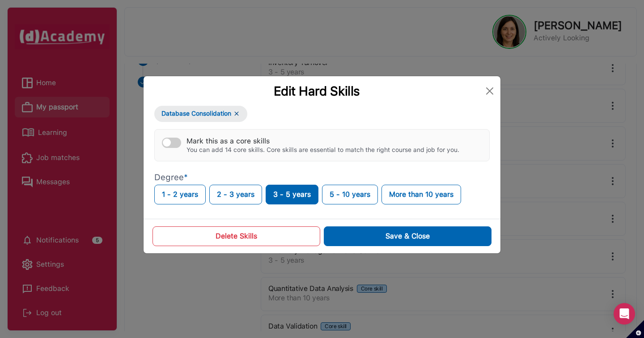 Image resolution: width=644 pixels, height=338 pixels. I want to click on div: Edit Hard Skills, so click(317, 91).